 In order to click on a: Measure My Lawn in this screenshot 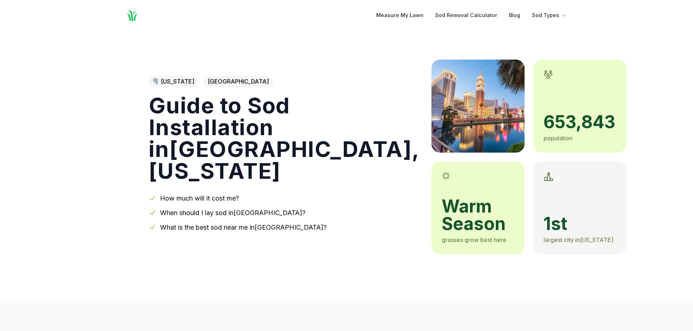, I will do `click(400, 15)`.